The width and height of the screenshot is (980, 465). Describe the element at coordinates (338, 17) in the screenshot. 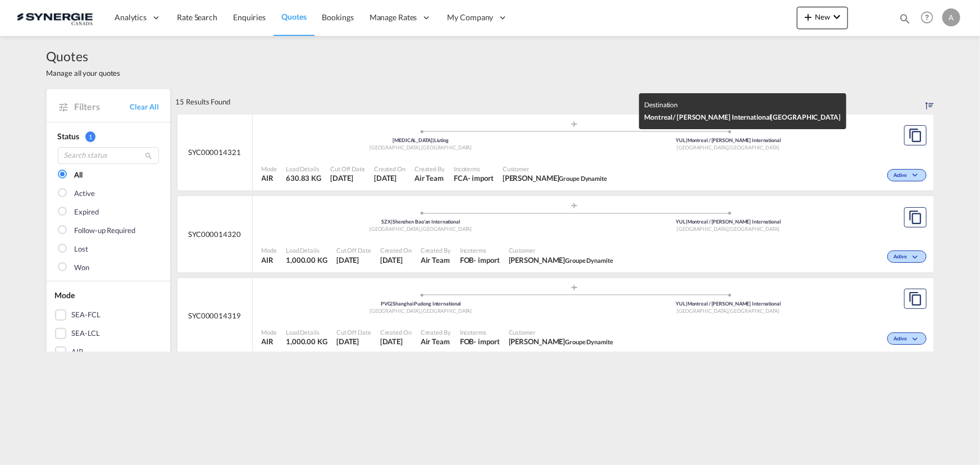

I see `span: Bookings` at that location.